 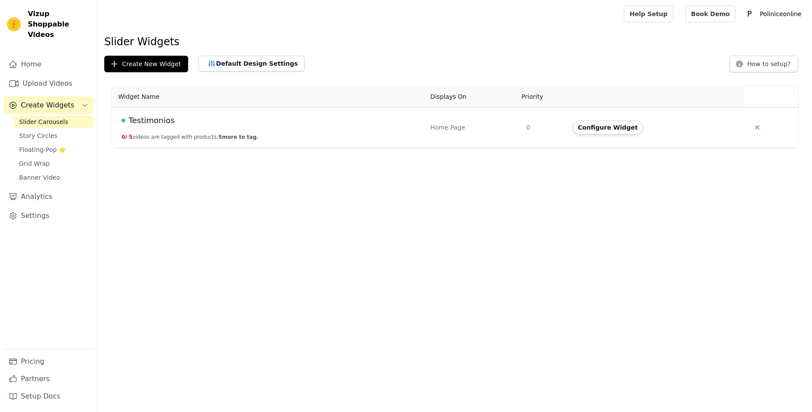 I want to click on a: Settings, so click(x=48, y=216).